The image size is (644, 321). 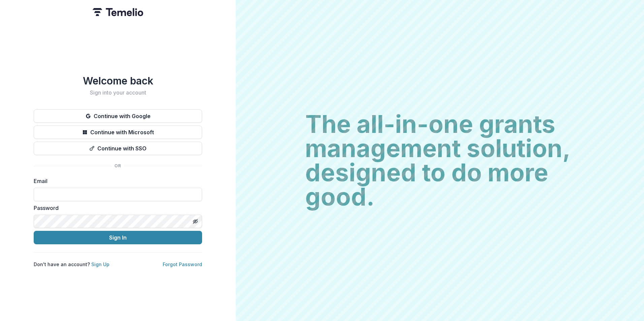 What do you see at coordinates (182, 264) in the screenshot?
I see `a: Forgot Password` at bounding box center [182, 264].